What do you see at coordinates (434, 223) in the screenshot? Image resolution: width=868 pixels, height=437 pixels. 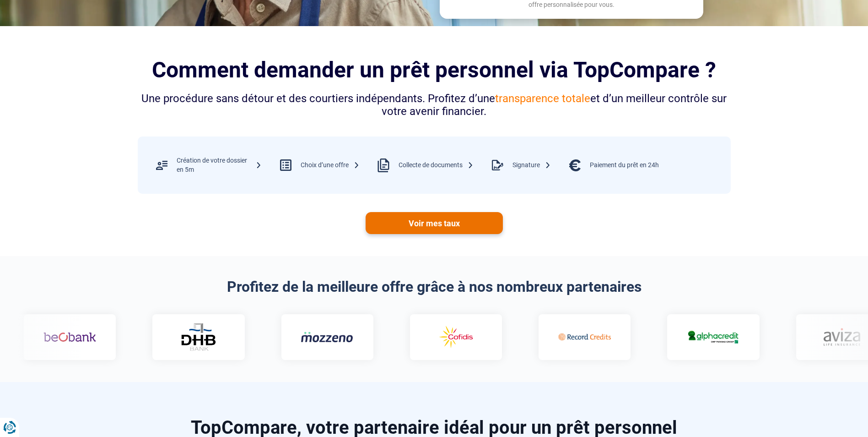 I see `a: Voir mes taux` at bounding box center [434, 223].